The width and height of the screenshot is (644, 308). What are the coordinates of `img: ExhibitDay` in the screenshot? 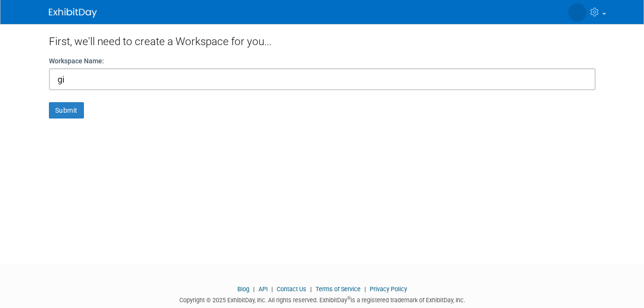 It's located at (73, 13).